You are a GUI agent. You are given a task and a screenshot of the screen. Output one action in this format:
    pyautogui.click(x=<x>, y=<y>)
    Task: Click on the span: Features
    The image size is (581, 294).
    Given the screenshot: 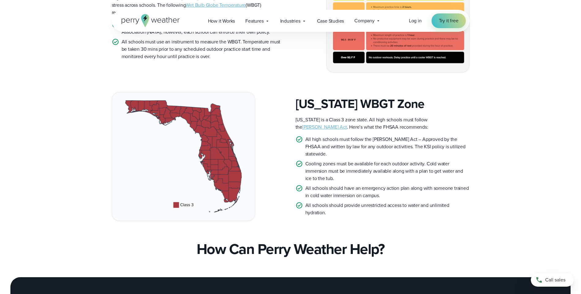 What is the action you would take?
    pyautogui.click(x=254, y=21)
    